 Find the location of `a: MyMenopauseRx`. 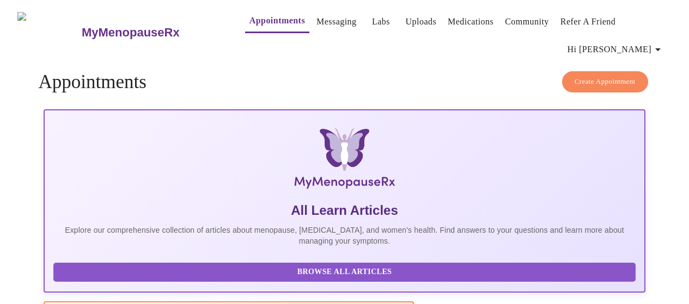

a: MyMenopauseRx is located at coordinates (151, 33).